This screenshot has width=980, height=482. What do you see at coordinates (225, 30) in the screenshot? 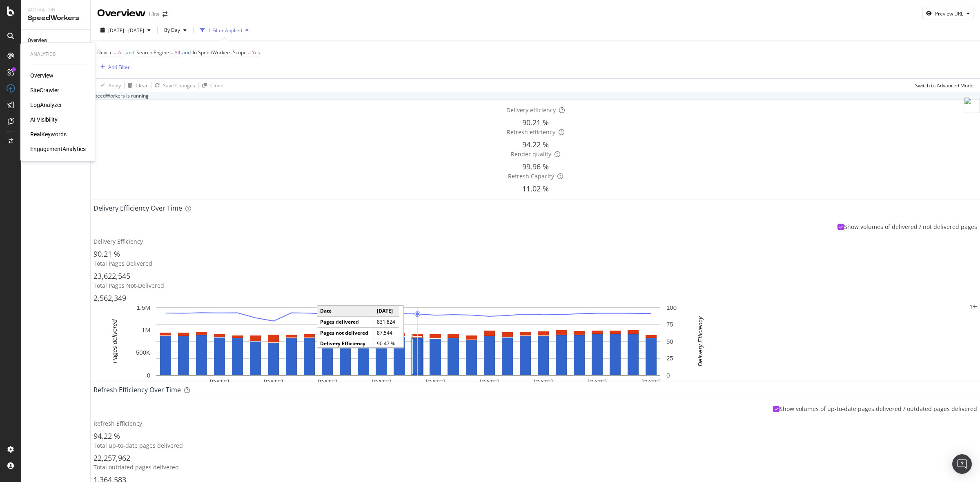
I see `div: 1 Filter Applied` at bounding box center [225, 30].